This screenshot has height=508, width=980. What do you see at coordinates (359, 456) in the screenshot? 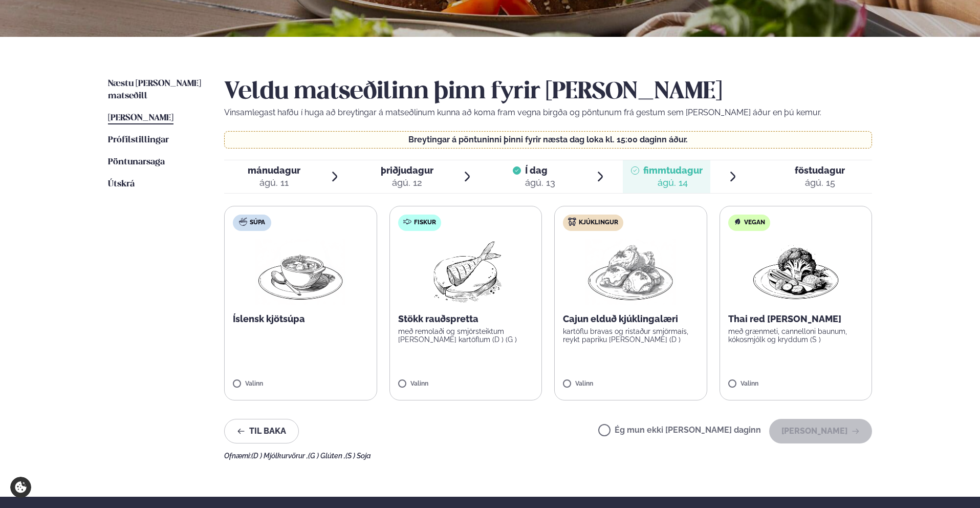
I see `span: (S ) Soja` at bounding box center [359, 456].